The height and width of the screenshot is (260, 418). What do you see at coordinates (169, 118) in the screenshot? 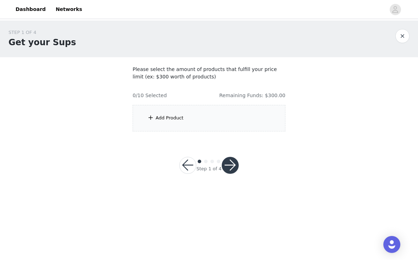
I see `div: Add Product` at bounding box center [169, 118].